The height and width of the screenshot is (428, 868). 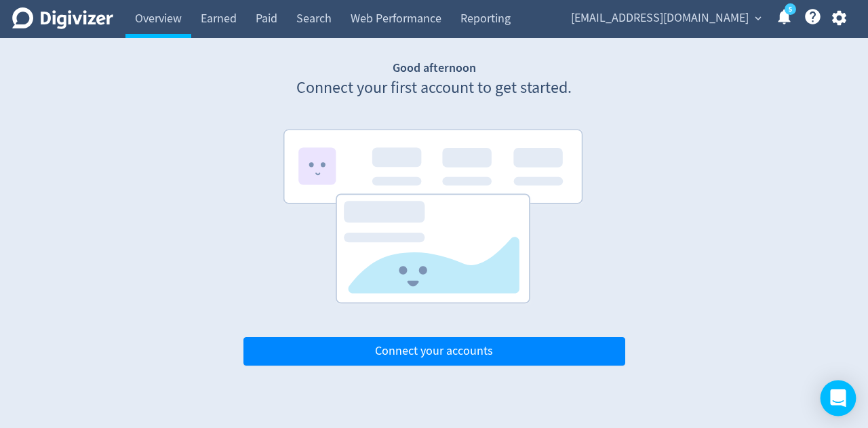 I want to click on span: Connect your accounts, so click(x=434, y=351).